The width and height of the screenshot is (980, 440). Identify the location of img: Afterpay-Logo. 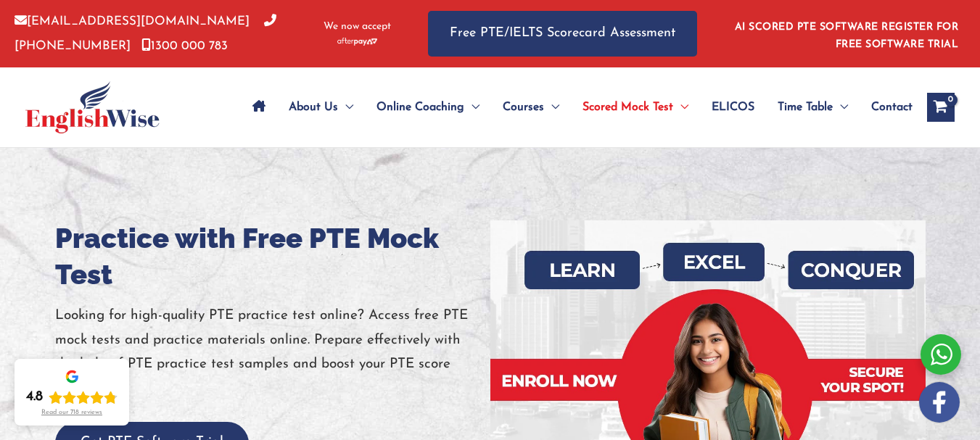
(357, 41).